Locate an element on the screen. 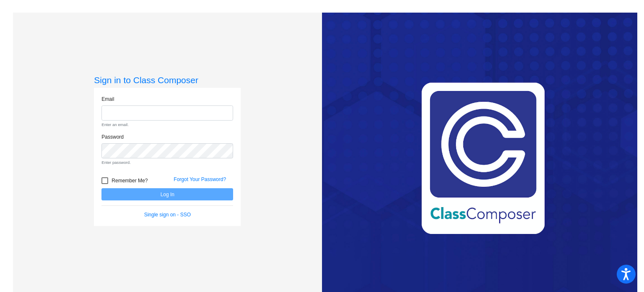  a: Forgot Your Password? is located at coordinates (199, 179).